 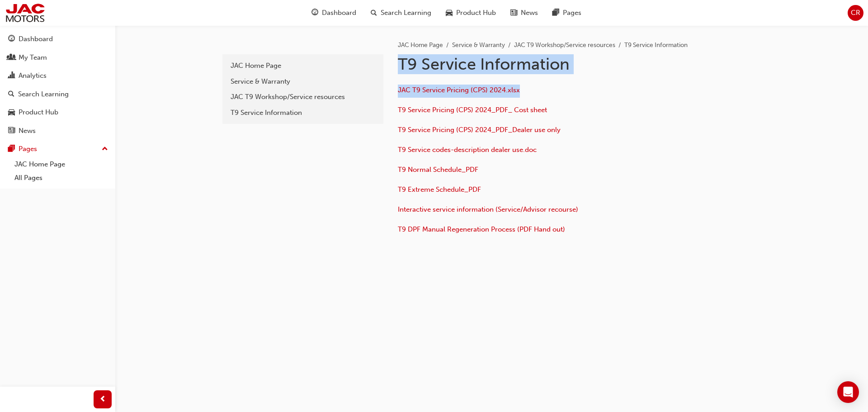 What do you see at coordinates (467, 150) in the screenshot?
I see `span: T9 Service codes-description dealer use.doc` at bounding box center [467, 150].